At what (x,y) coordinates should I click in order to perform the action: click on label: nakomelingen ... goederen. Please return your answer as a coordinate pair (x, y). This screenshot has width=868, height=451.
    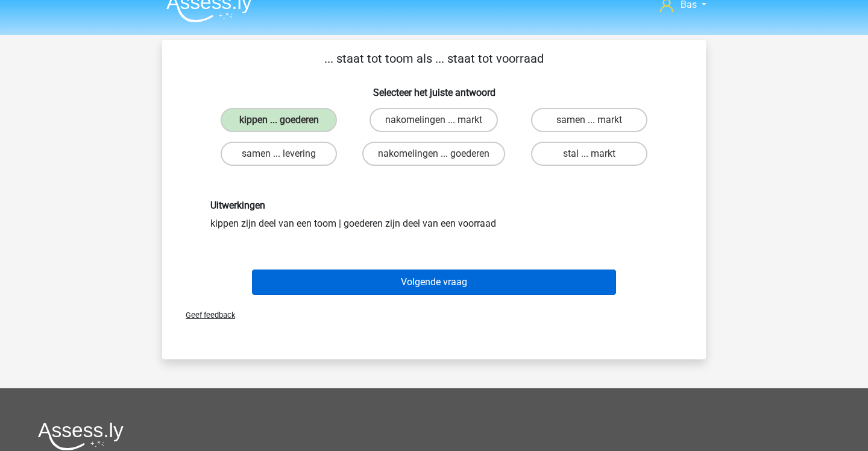
    Looking at the image, I should click on (433, 153).